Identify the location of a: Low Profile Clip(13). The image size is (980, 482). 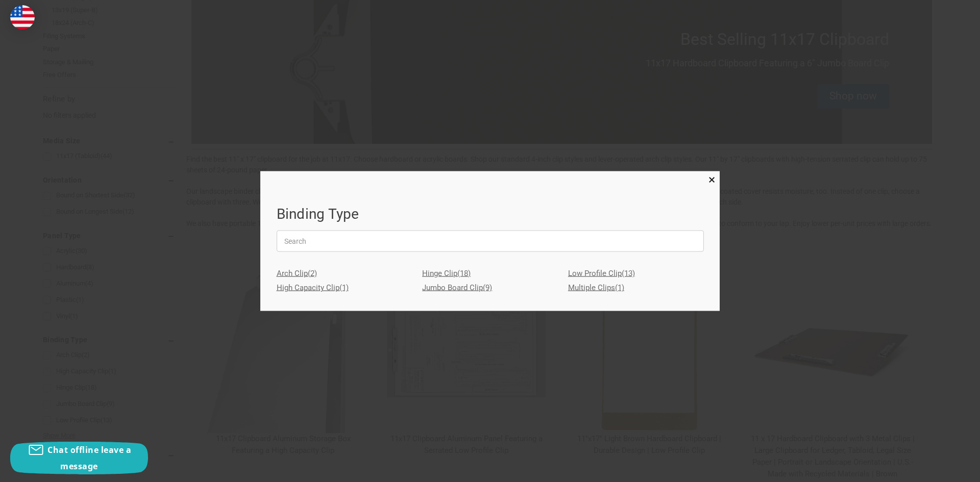
(636, 273).